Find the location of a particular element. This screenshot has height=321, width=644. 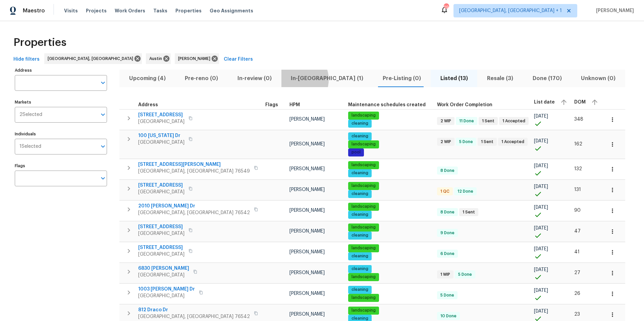

button: Hide filters is located at coordinates (27, 59).